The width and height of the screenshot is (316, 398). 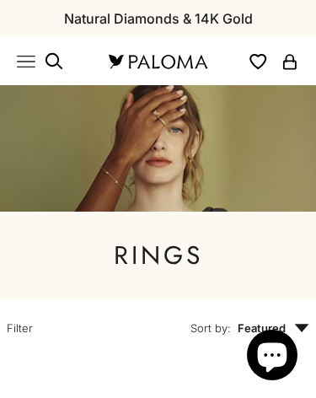 I want to click on inbox-online-store-chat: Shopify online store chat, so click(x=272, y=357).